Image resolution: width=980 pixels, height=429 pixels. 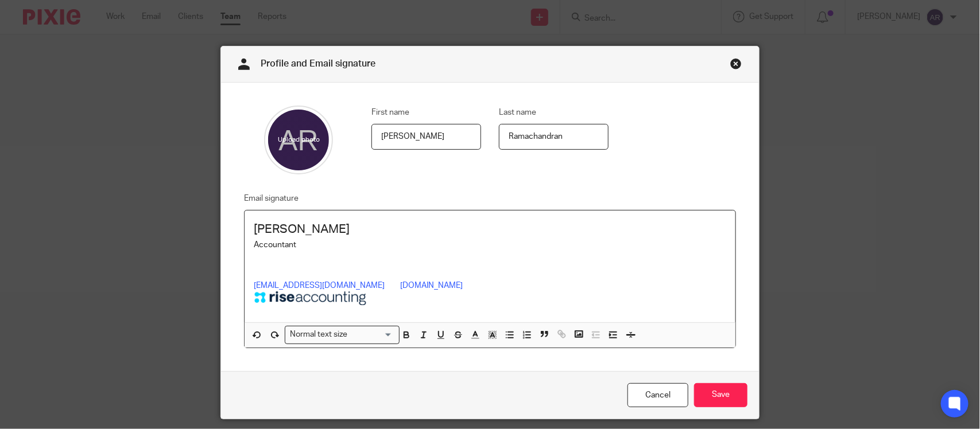 I want to click on span: Normal text size, so click(x=318, y=335).